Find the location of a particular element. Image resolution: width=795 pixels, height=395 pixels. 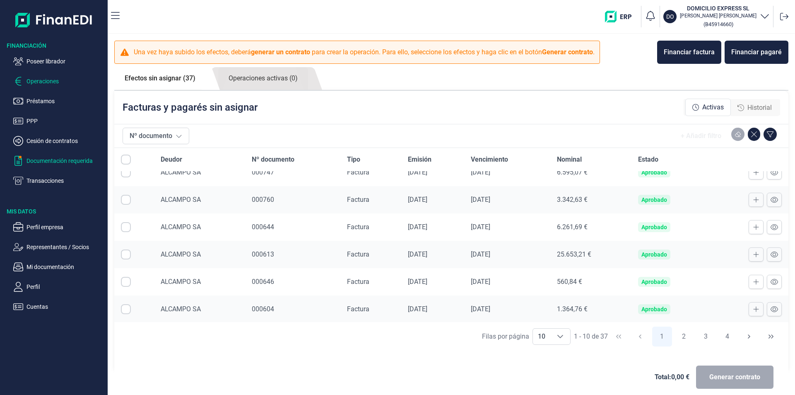

small: Copiar cif is located at coordinates (719, 24).